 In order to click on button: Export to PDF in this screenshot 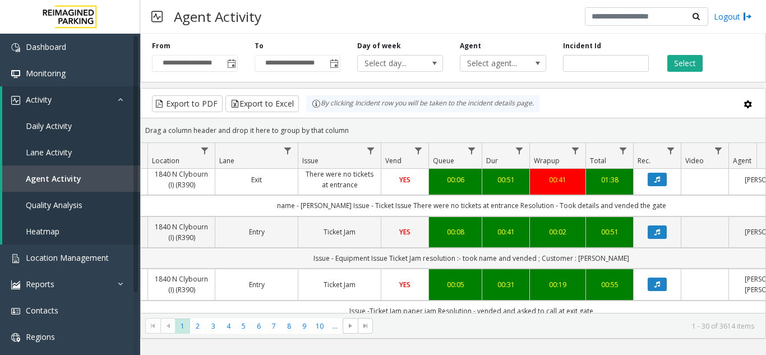, I will do `click(187, 104)`.